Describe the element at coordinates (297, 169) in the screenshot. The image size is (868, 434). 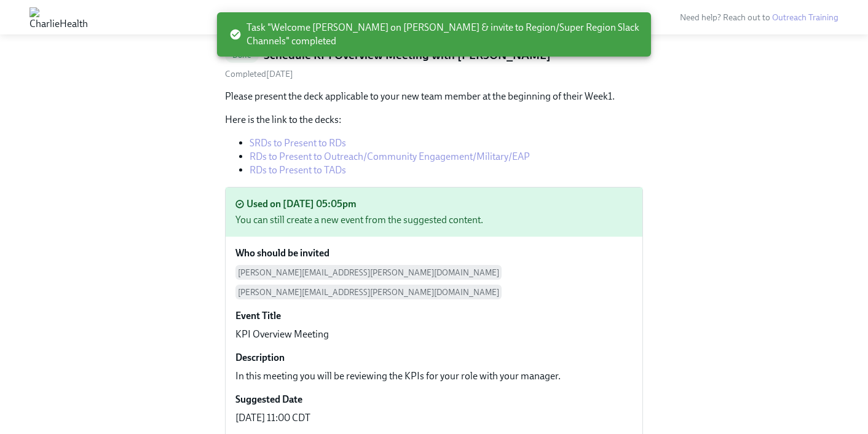
I see `a: RDs to Present to TADs` at that location.